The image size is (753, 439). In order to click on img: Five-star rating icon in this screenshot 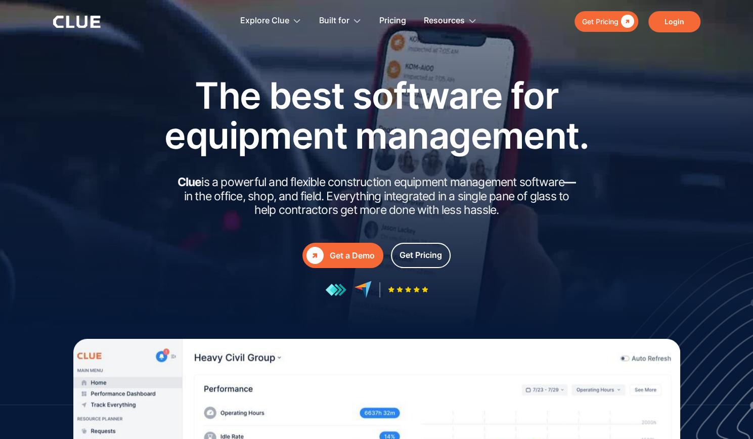, I will do `click(408, 289)`.